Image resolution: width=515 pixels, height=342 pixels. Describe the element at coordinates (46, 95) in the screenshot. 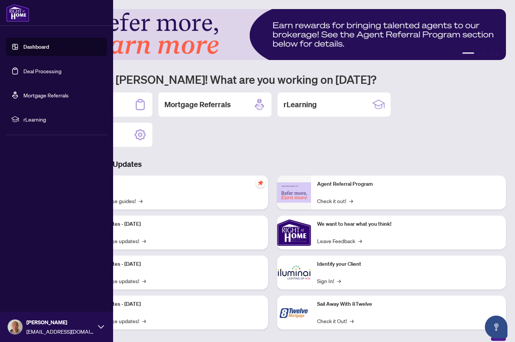

I see `a: Mortgage Referrals` at that location.